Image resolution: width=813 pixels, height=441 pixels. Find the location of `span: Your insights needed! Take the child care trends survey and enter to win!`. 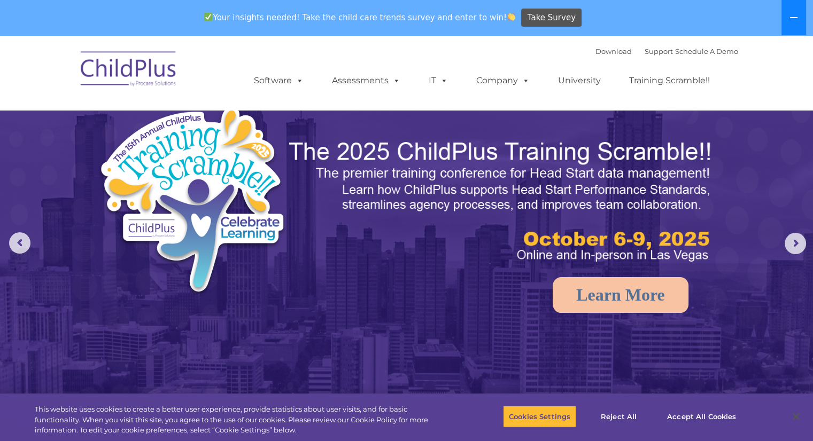

span: Your insights needed! Take the child care trends survey and enter to win! is located at coordinates (360, 17).